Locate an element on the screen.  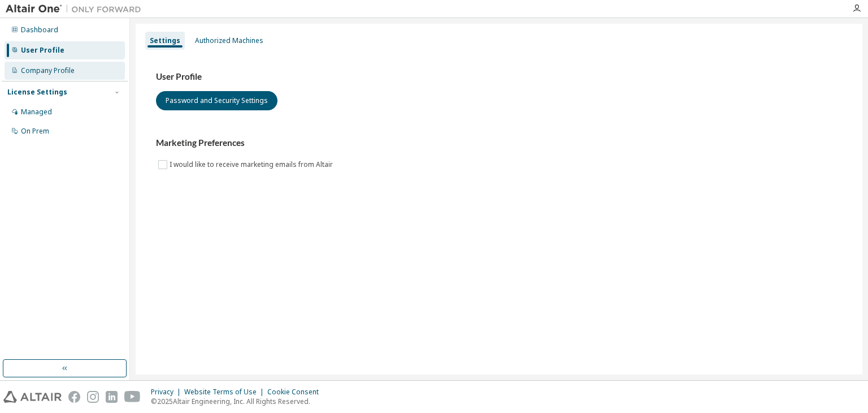
img: youtube.svg is located at coordinates (132, 396).